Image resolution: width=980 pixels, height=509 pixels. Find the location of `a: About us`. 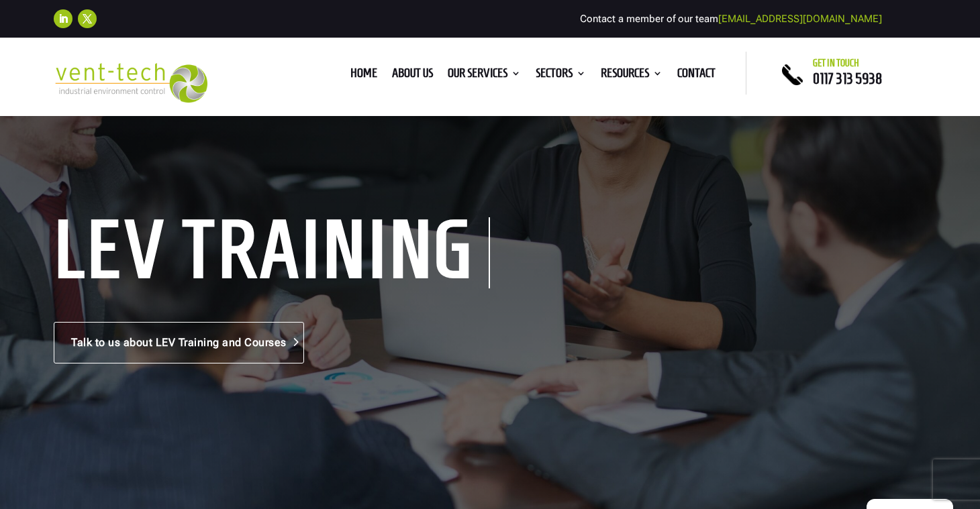

a: About us is located at coordinates (412, 76).